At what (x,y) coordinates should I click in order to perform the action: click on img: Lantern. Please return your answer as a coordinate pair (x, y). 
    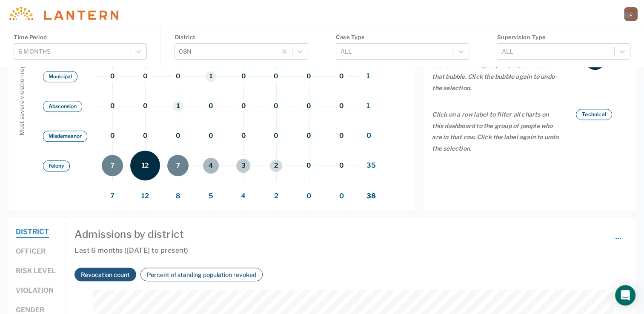
    Looking at the image, I should click on (63, 13).